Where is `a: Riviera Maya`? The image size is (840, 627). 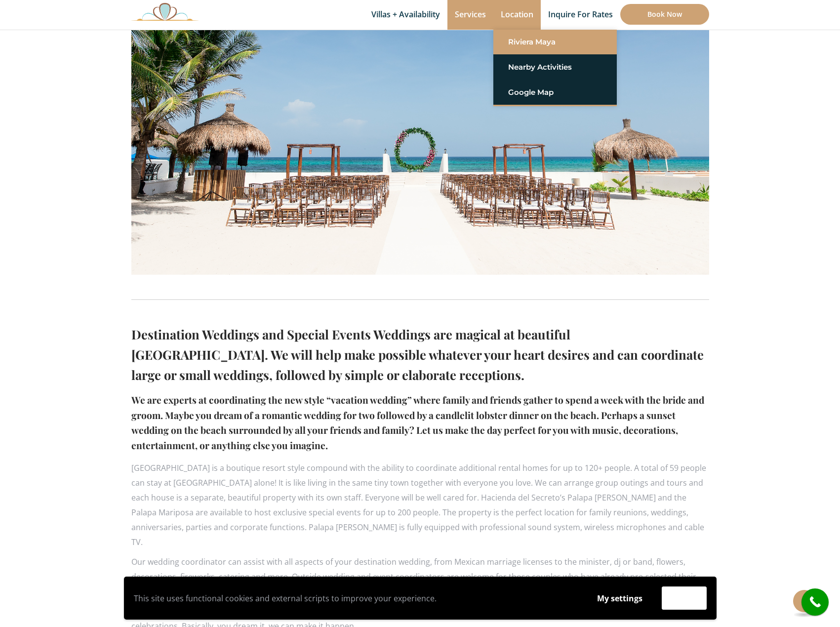
a: Riviera Maya is located at coordinates (555, 41).